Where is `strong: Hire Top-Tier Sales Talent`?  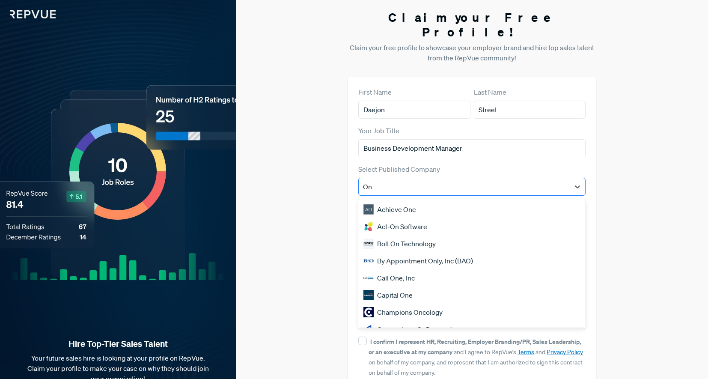 strong: Hire Top-Tier Sales Talent is located at coordinates (118, 344).